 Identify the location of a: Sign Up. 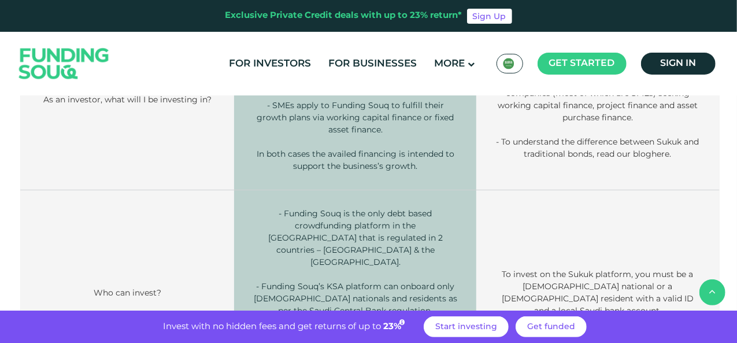
(489, 16).